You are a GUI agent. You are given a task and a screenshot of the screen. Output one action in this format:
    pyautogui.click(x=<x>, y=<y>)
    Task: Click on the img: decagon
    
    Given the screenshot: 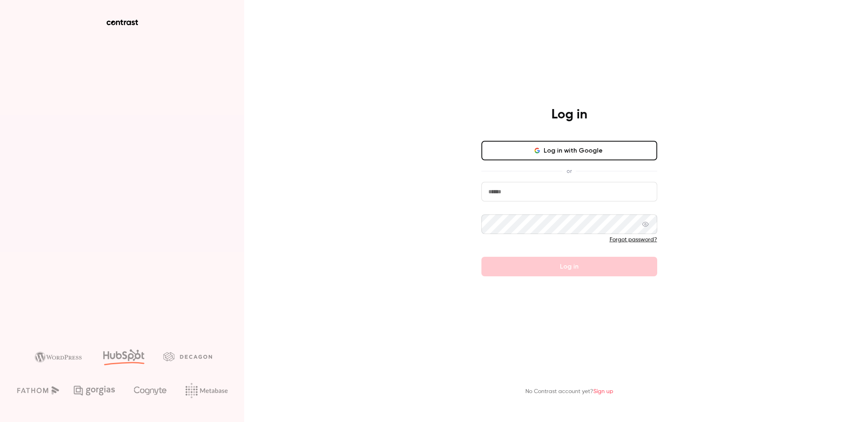 What is the action you would take?
    pyautogui.click(x=188, y=357)
    